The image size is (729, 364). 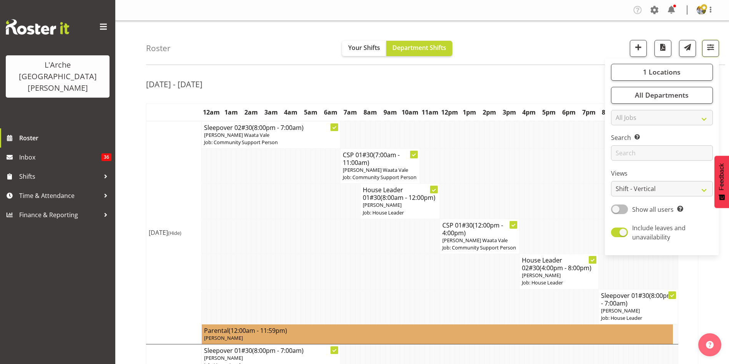 What do you see at coordinates (364, 48) in the screenshot?
I see `button: Your Shifts` at bounding box center [364, 48].